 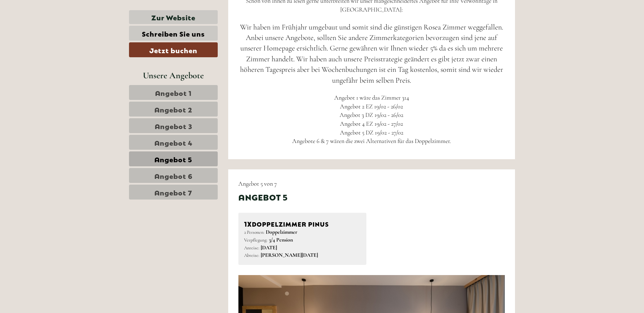 What do you see at coordinates (251, 255) in the screenshot?
I see `small: Abreise:` at bounding box center [251, 255].